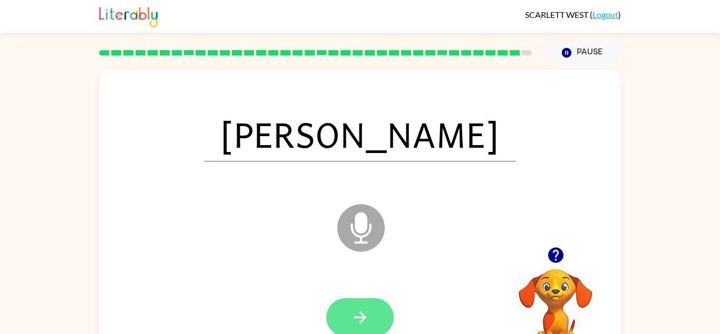  I want to click on span: SCARLETT WEST, so click(557, 14).